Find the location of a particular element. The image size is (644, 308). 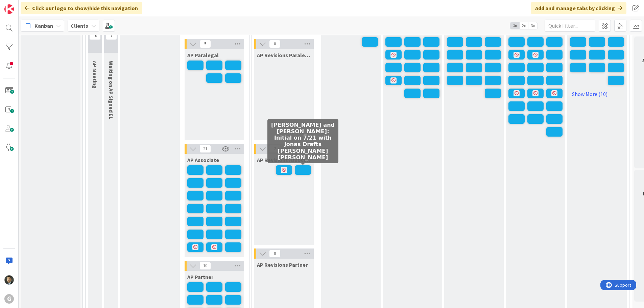

div: G is located at coordinates (9, 299).